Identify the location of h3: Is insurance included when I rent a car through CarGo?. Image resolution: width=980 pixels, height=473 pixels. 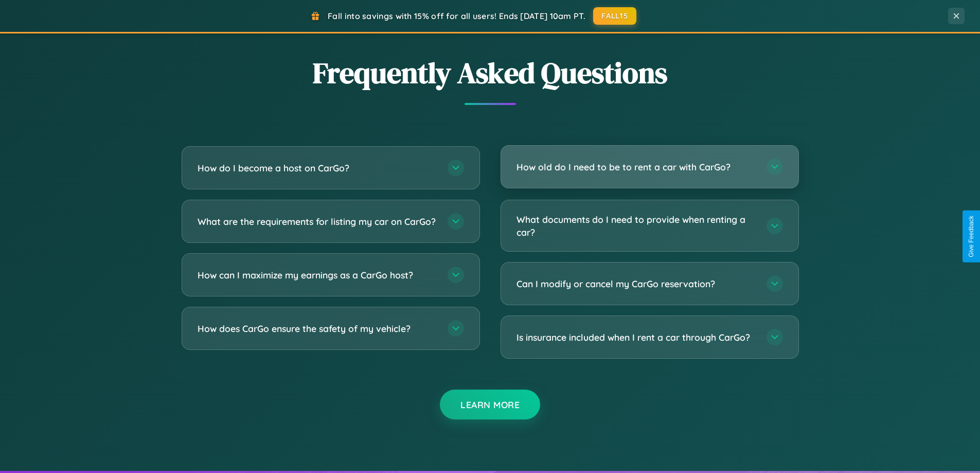
(636, 337).